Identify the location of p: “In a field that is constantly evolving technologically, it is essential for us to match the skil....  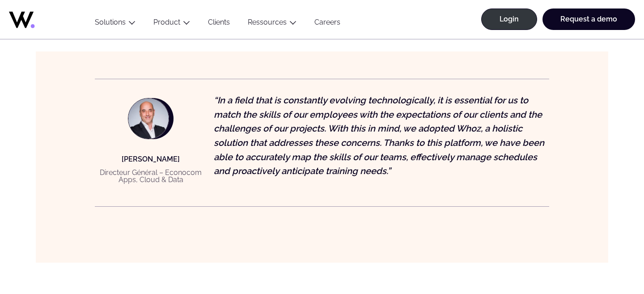
(382, 136).